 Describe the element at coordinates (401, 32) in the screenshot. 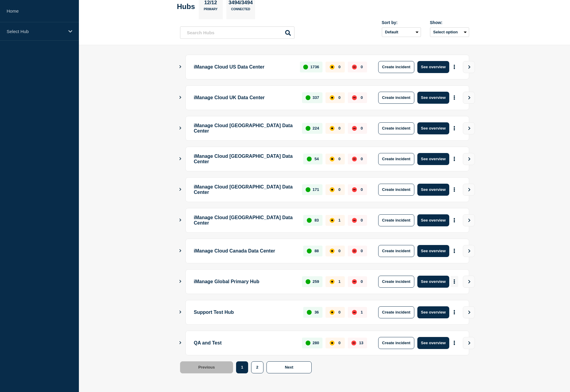

I see `select: Sort by` at that location.